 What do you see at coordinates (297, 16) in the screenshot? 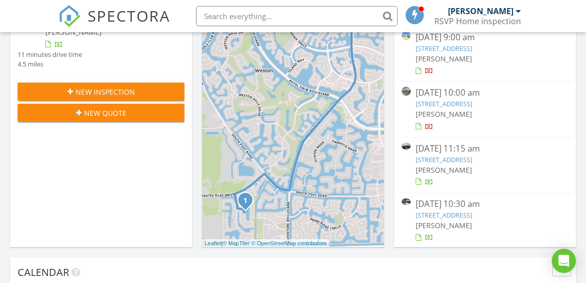
I see `input: Search everything...` at bounding box center [297, 16].